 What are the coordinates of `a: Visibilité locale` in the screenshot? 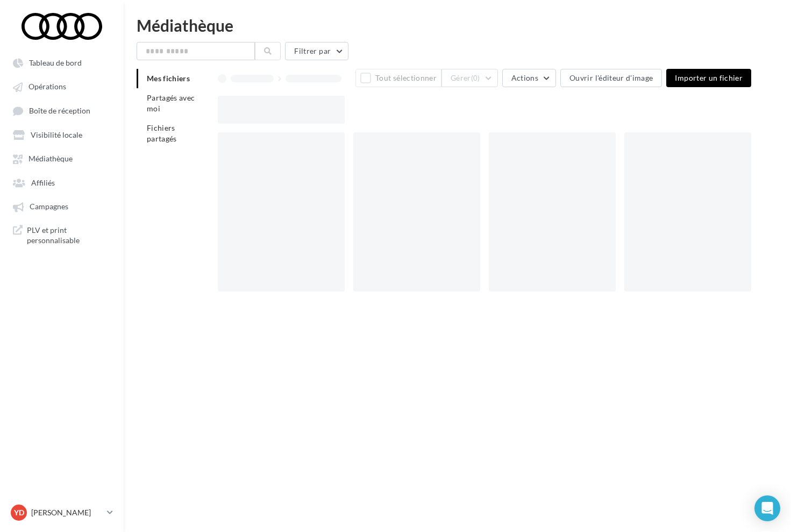 It's located at (62, 134).